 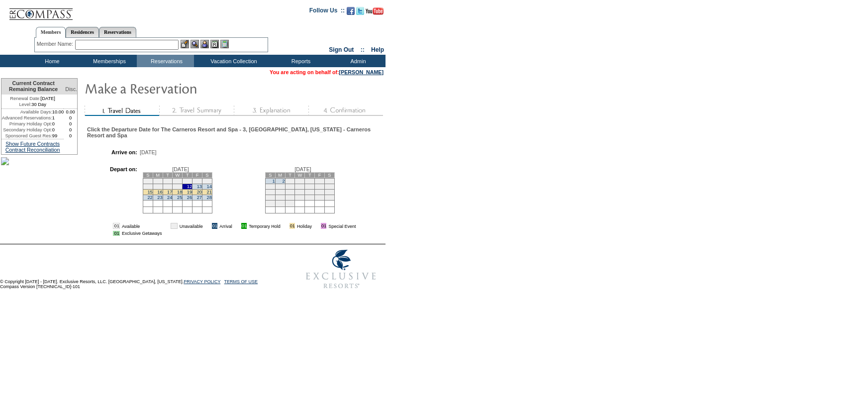 I want to click on img: Become our fan on Facebook, so click(x=351, y=11).